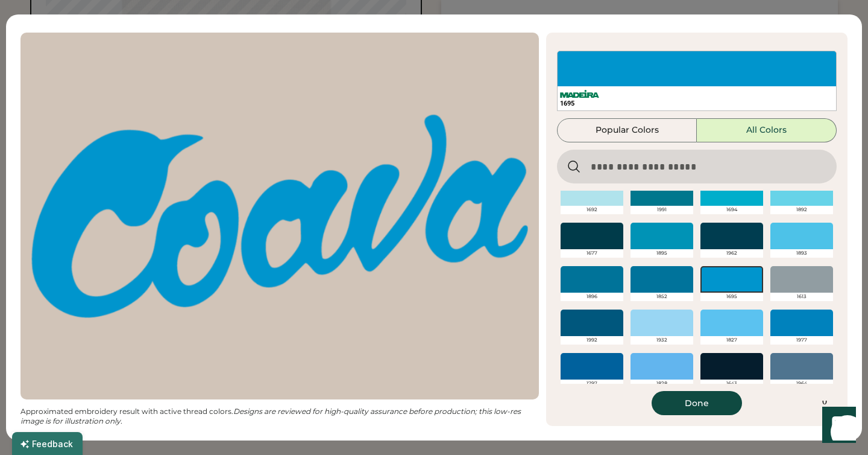 This screenshot has width=868, height=455. I want to click on em: Designs are reviewed for high-quality assurance before production; this low-res image is for illu..., so click(271, 416).